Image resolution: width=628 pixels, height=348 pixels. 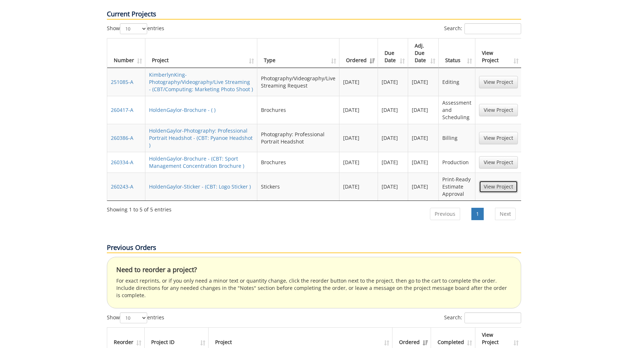 I want to click on h4: Need to reorder a project?, so click(x=314, y=270).